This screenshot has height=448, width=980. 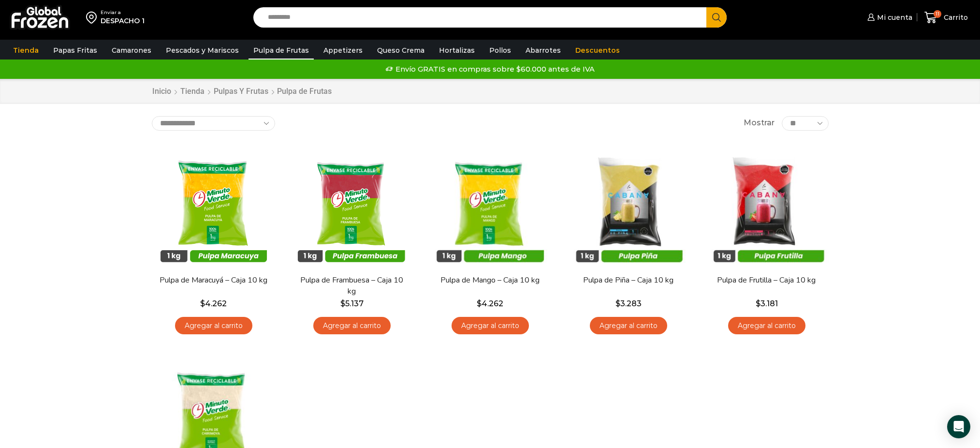 What do you see at coordinates (352, 303) in the screenshot?
I see `bdi: 5.137` at bounding box center [352, 303].